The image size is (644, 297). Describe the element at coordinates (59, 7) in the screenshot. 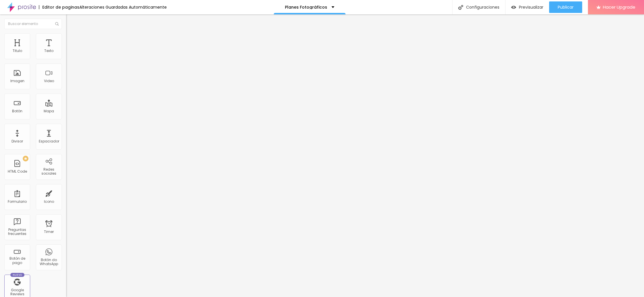

I see `div: Editor de paginas` at that location.